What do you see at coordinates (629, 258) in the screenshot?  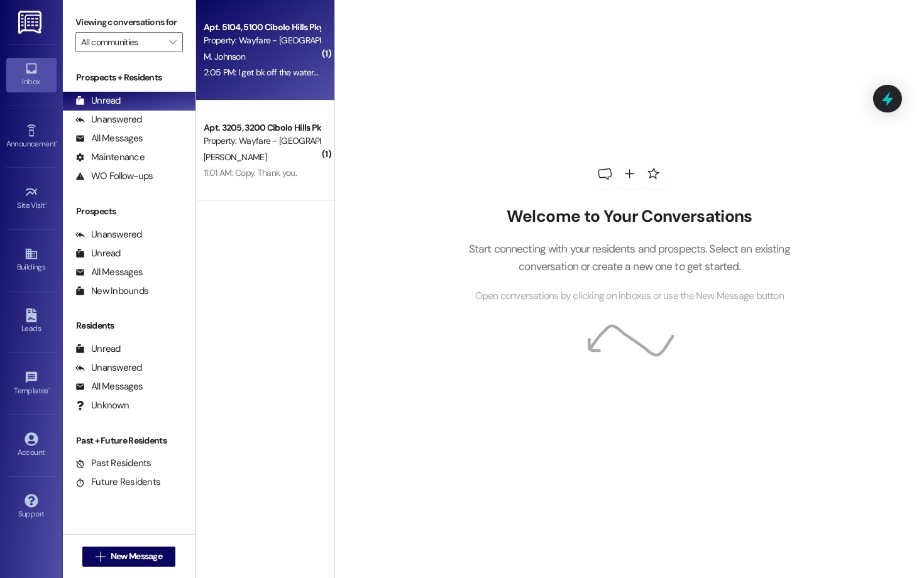 I see `p: Start connecting with your residents and prospects. Select an existing conversation or create a n...` at bounding box center [629, 258].